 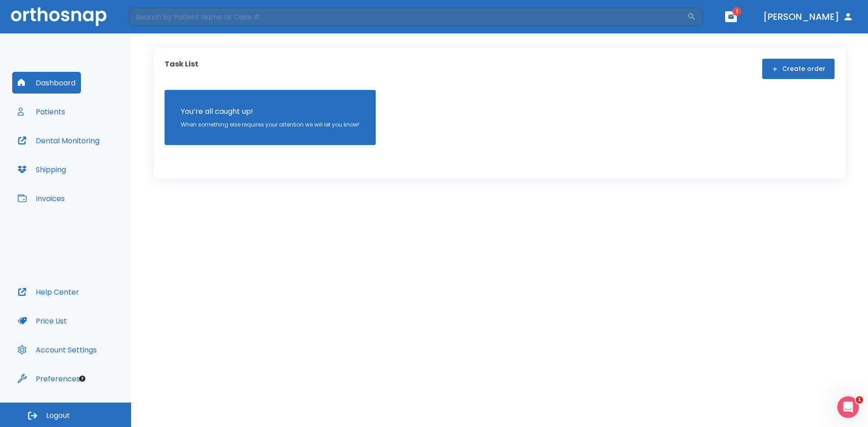 What do you see at coordinates (59, 141) in the screenshot?
I see `button: Dental Monitoring` at bounding box center [59, 141].